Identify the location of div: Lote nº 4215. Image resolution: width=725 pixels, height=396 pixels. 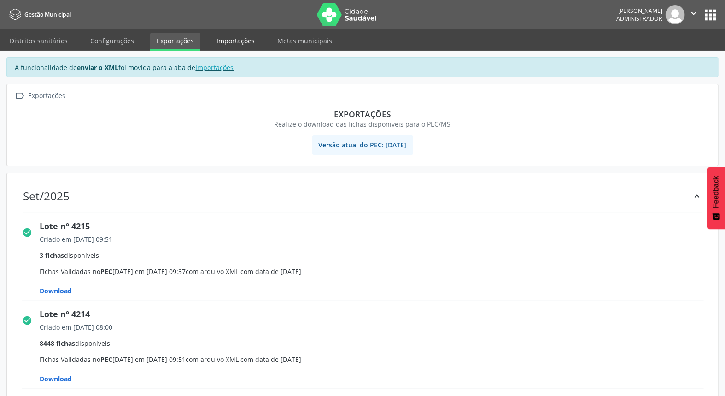
(375, 226).